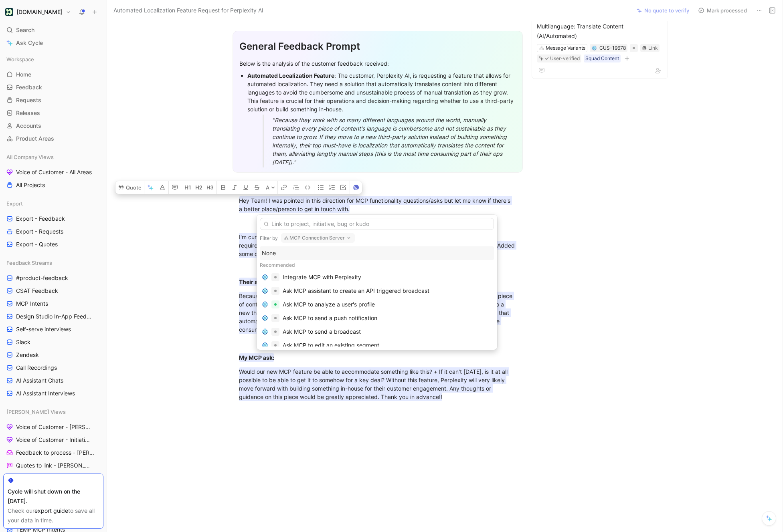  What do you see at coordinates (322, 277) in the screenshot?
I see `div: Integrate MCP with Perplexity` at bounding box center [322, 277].